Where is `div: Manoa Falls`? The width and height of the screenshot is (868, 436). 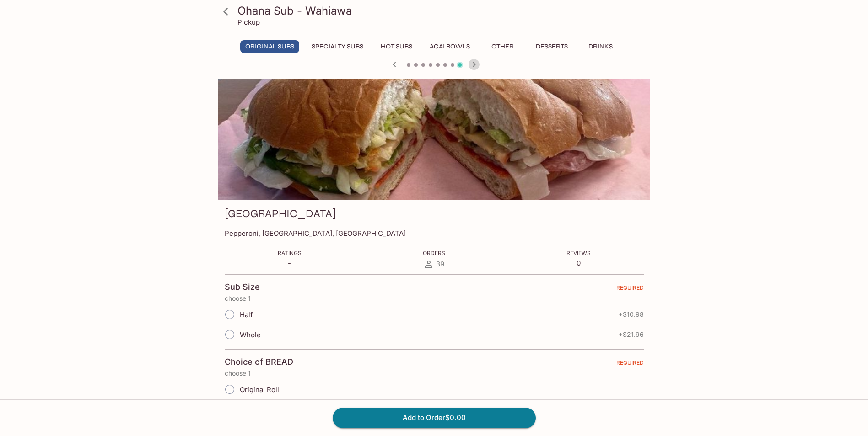
div: Manoa Falls is located at coordinates (434, 140).